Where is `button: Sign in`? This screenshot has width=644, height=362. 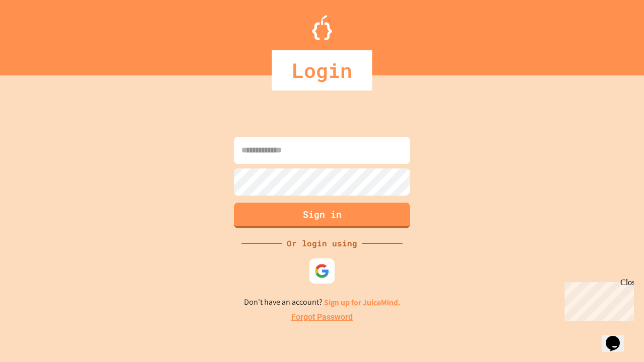 button: Sign in is located at coordinates (322, 216).